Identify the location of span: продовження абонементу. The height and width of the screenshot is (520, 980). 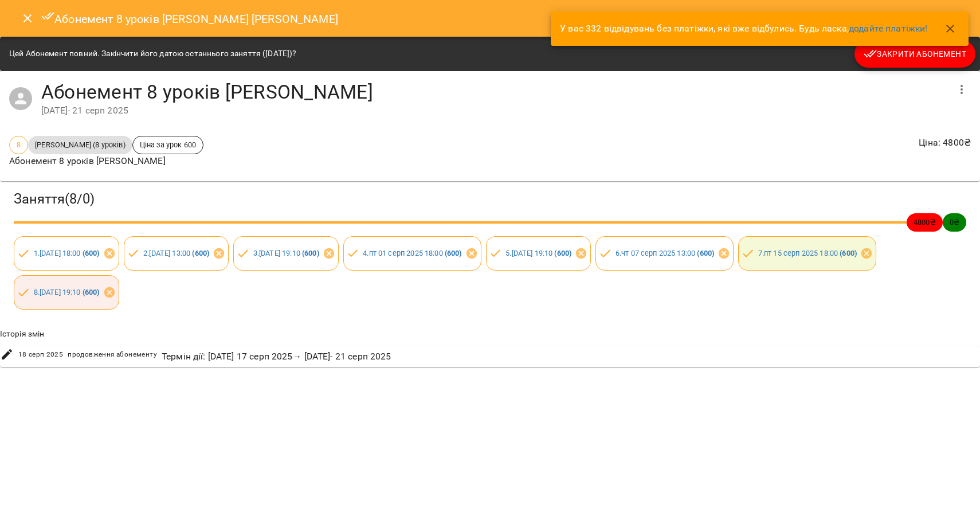
(112, 355).